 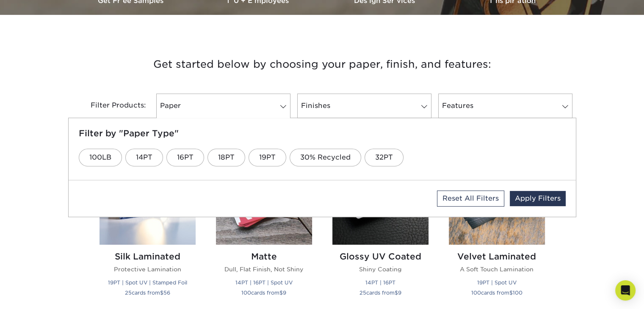 What do you see at coordinates (264, 269) in the screenshot?
I see `p: Dull, Flat Finish, Not Shiny` at bounding box center [264, 269].